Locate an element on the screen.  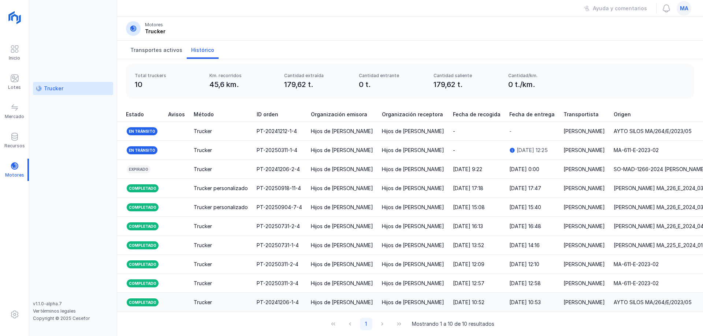
span: Estado is located at coordinates (135, 115).